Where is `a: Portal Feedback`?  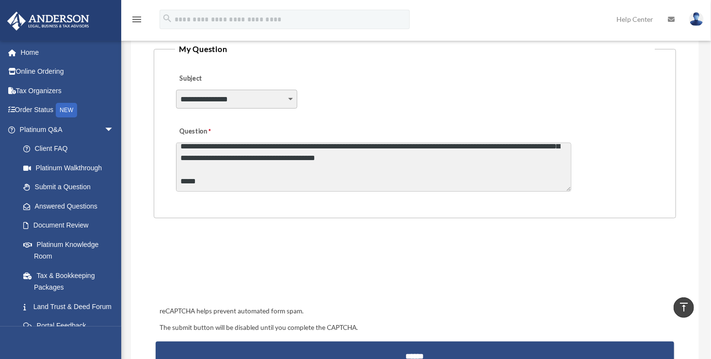 a: Portal Feedback is located at coordinates (71, 326).